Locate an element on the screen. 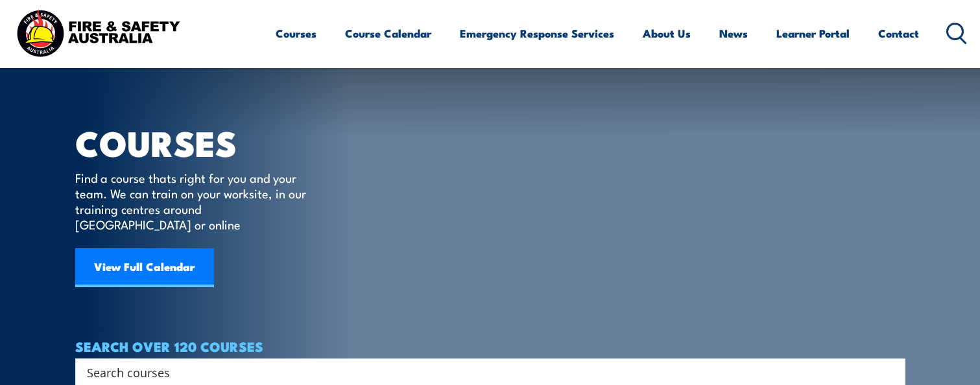  h4: SEARCH OVER 120 COURSES is located at coordinates (490, 346).